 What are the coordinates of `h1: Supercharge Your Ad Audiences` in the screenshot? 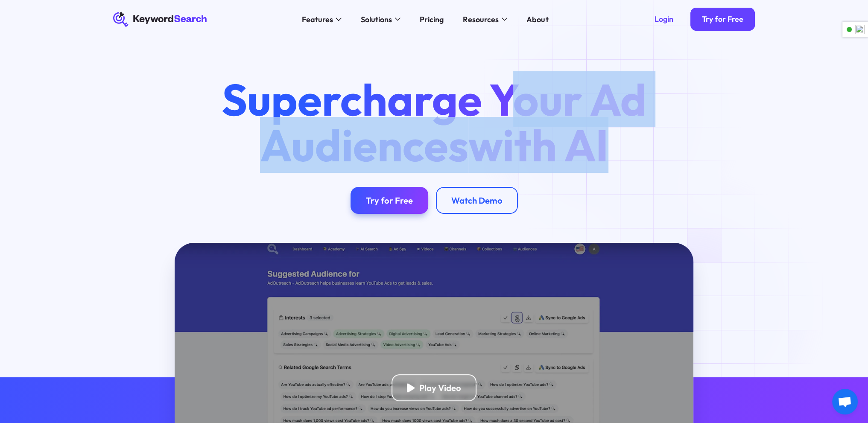 It's located at (434, 122).